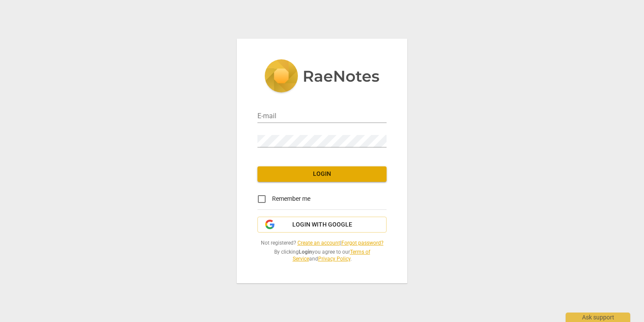 The image size is (644, 322). What do you see at coordinates (322, 243) in the screenshot?
I see `span: Not registered? |` at bounding box center [322, 243].